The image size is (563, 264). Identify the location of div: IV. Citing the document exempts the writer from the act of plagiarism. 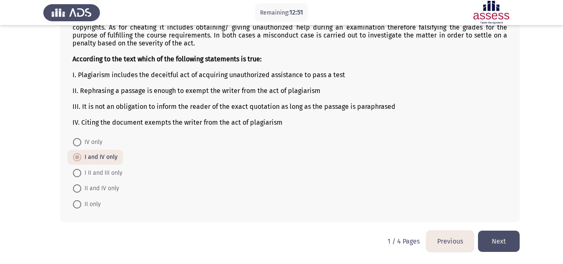
(290, 122).